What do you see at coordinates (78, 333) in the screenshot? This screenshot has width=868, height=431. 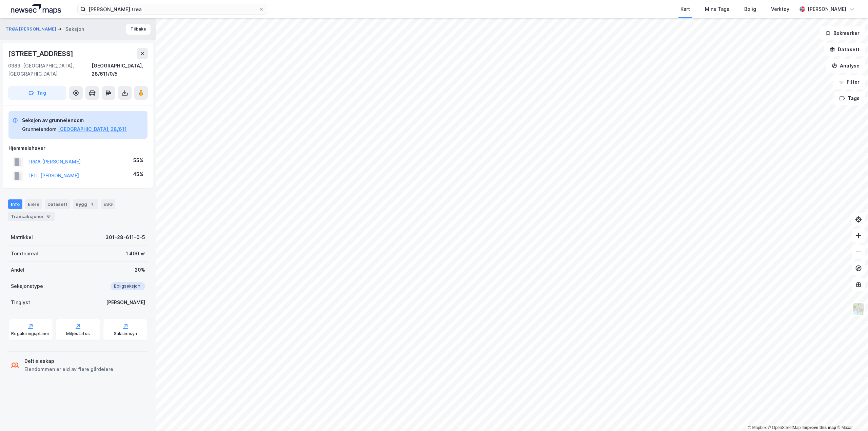 I see `div: Miljøstatus` at bounding box center [78, 333].